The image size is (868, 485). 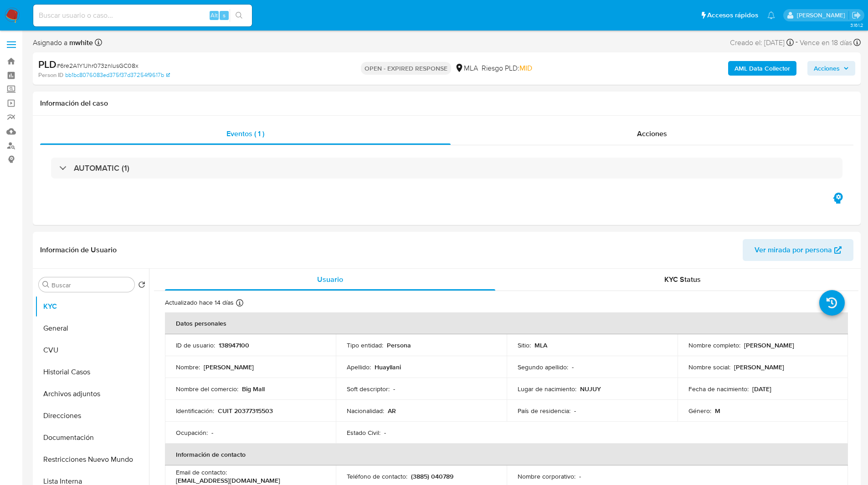 What do you see at coordinates (406, 68) in the screenshot?
I see `p: OPEN - EXPIRED RESPONSE` at bounding box center [406, 68].